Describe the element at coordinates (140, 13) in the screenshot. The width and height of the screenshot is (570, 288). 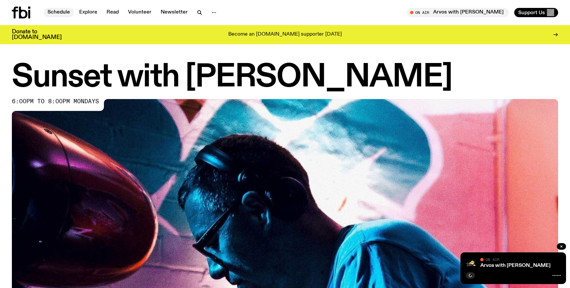
I see `a: Volunteer` at that location.